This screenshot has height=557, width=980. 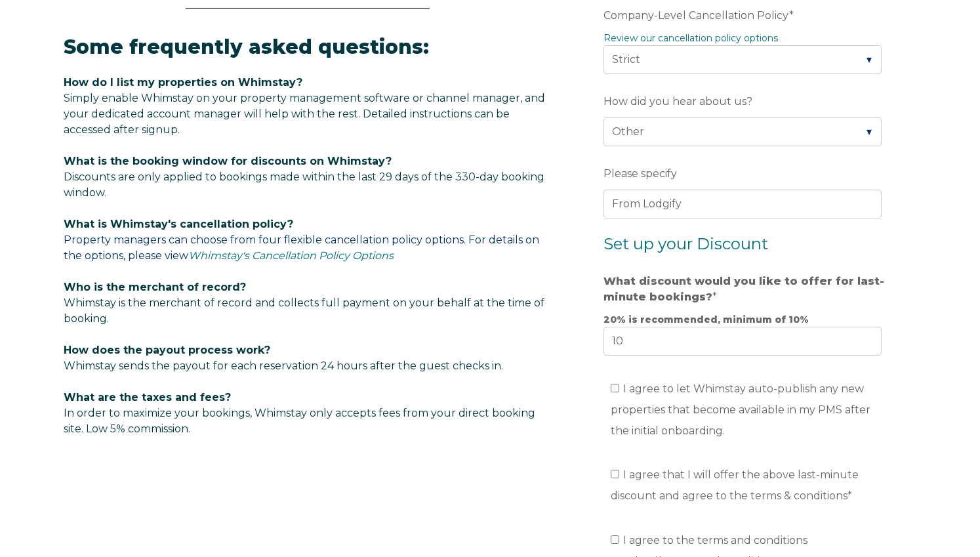 What do you see at coordinates (735, 485) in the screenshot?
I see `span: I agree that I will offer the above last-minute discount and agree to the terms & conditions` at bounding box center [735, 485].